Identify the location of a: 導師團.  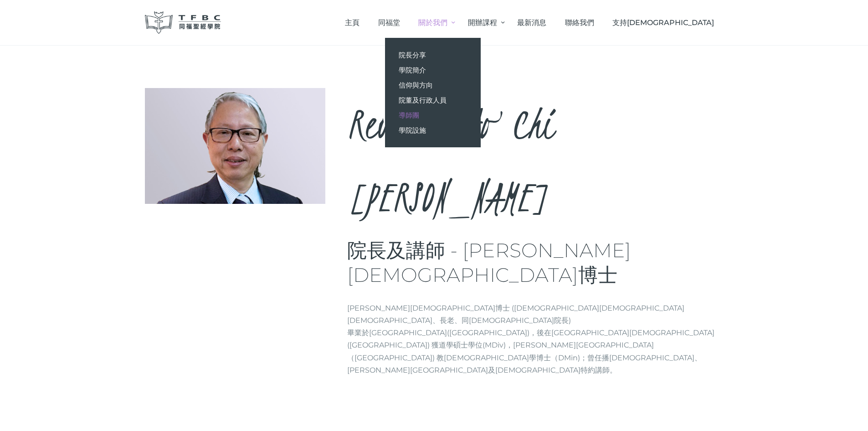
(433, 115).